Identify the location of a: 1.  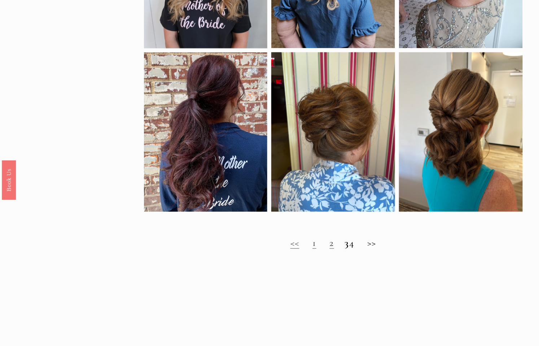
(314, 243).